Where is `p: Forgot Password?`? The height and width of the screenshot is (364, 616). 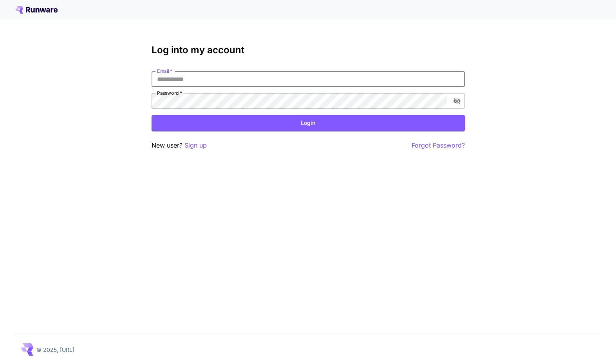
p: Forgot Password? is located at coordinates (438, 145).